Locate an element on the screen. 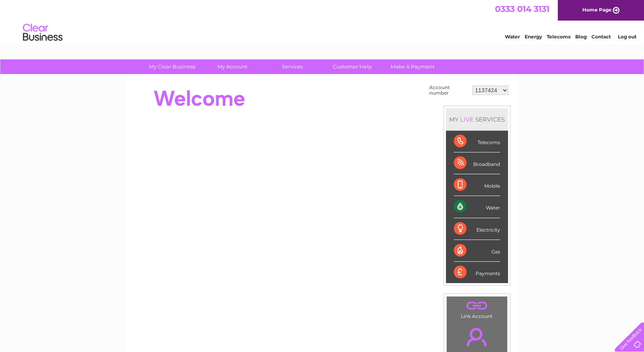 The image size is (644, 352). a: Contact is located at coordinates (601, 37).